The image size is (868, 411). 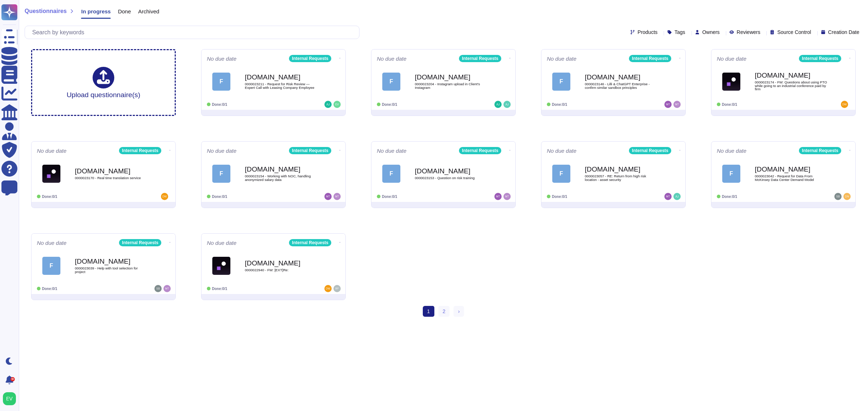 What do you see at coordinates (791, 178) in the screenshot?
I see `span: 0000023042 - Request for Data From McKinsey Data Center Demand Model` at bounding box center [791, 178].